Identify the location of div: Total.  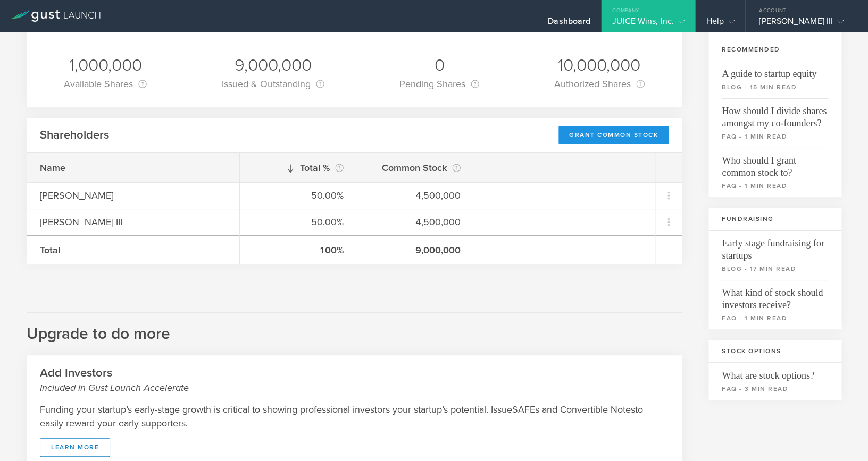
(133, 250).